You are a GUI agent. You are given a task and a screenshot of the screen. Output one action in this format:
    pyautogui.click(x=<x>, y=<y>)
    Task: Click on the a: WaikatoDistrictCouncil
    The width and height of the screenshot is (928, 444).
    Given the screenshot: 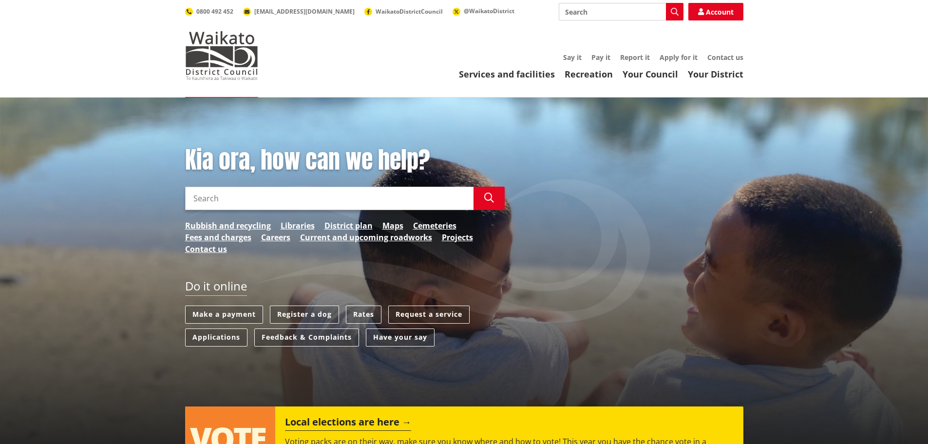 What is the action you would take?
    pyautogui.click(x=404, y=11)
    